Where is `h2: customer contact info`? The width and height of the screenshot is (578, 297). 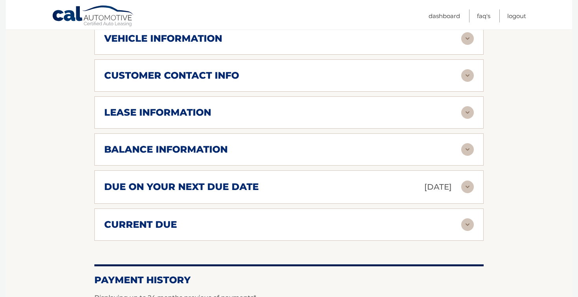 h2: customer contact info is located at coordinates (171, 76).